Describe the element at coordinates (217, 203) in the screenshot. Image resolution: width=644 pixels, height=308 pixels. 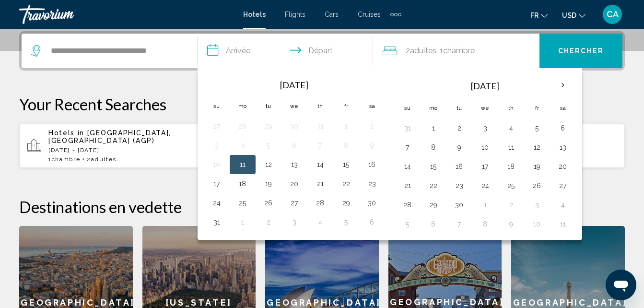
I see `button: Day 24` at that location.